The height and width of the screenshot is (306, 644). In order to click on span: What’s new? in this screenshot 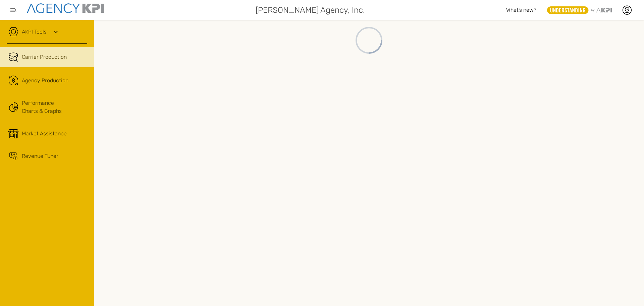, I will do `click(521, 10)`.